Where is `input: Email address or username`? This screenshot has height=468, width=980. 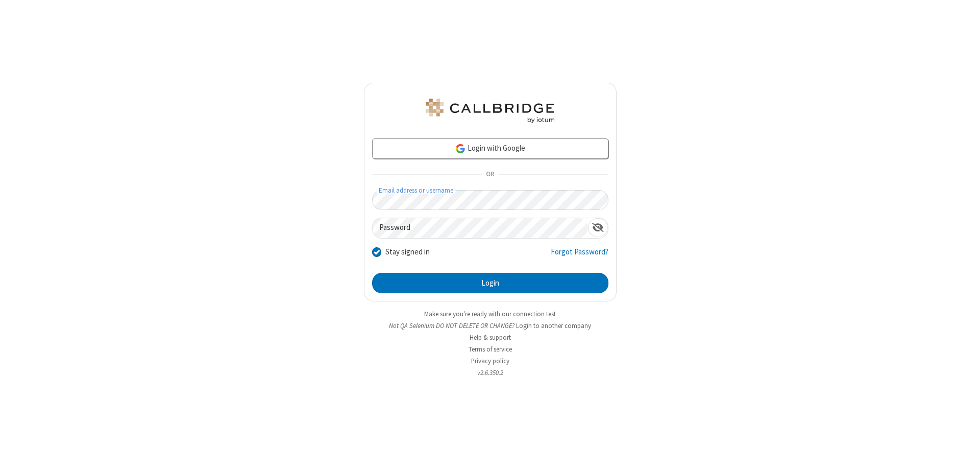 input: Email address or username is located at coordinates (490, 200).